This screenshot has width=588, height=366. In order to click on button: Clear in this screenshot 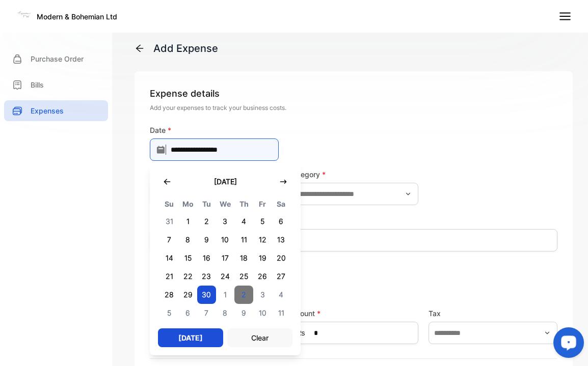, I will do `click(260, 337)`.